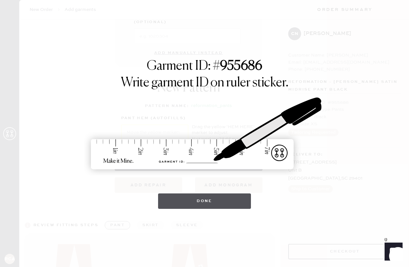 This screenshot has height=267, width=409. What do you see at coordinates (205, 83) in the screenshot?
I see `h1: Write garment ID on ruler sticker.` at bounding box center [205, 83].